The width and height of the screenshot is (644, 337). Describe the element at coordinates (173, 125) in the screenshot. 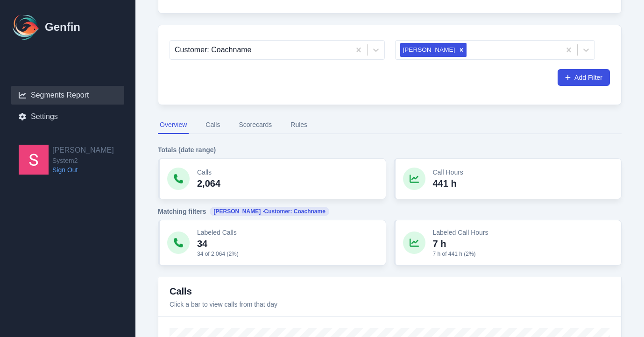

I see `button: Overview` at that location.